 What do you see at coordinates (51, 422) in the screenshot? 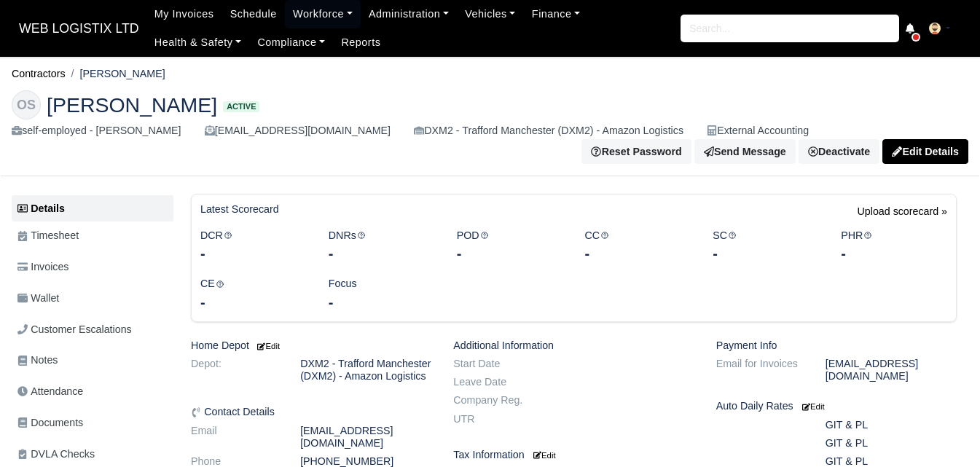
I see `span: Documents` at bounding box center [51, 422].